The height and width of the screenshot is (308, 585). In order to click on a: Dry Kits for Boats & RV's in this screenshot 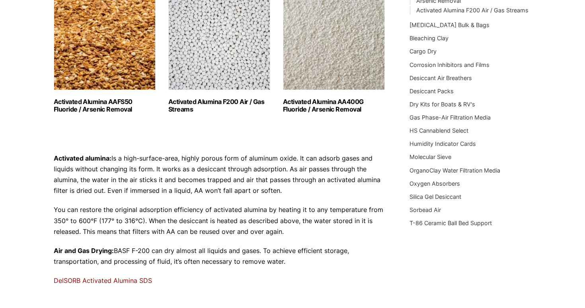, I will do `click(442, 104)`.